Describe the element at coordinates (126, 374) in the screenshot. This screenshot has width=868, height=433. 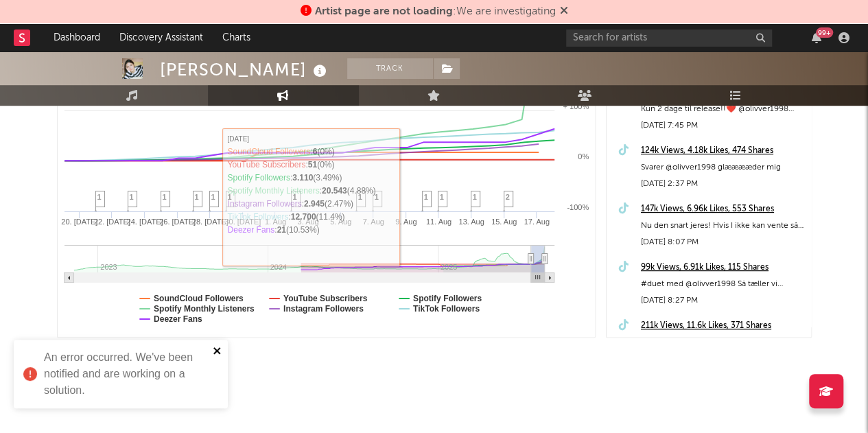
I see `div: An error occurred. We've been notified and are working on a solution.` at that location.